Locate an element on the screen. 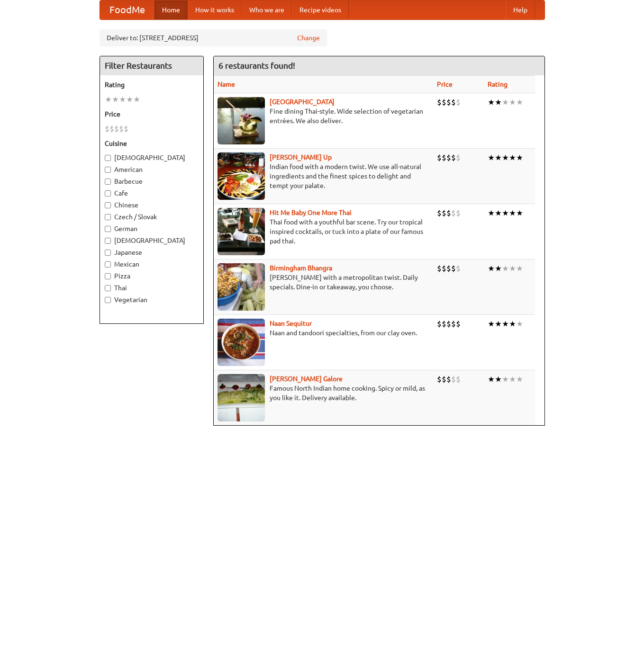 This screenshot has width=644, height=670. h4: Filter Restaurants is located at coordinates (151, 66).